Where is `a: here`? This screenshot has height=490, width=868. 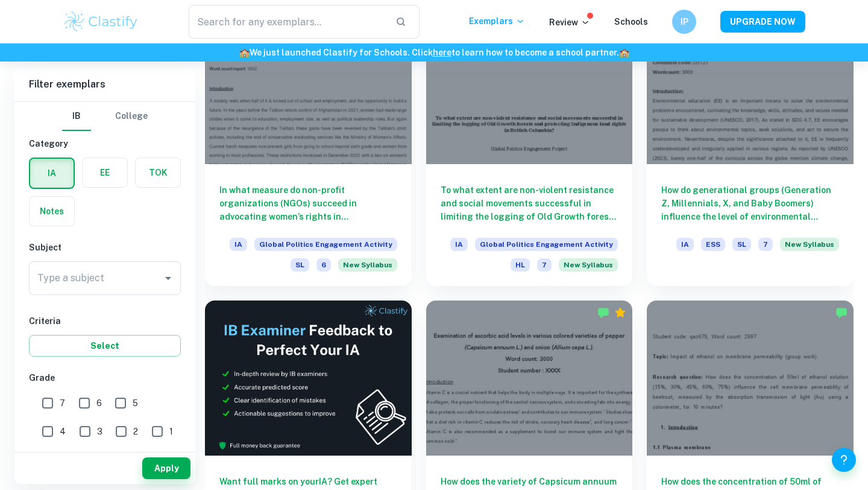
a: here is located at coordinates (442, 52).